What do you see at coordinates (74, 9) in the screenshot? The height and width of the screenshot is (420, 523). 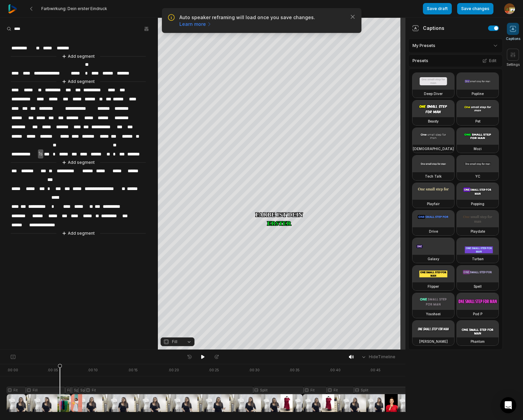 I see `span: Farbwirkung: Dein erster Eindruck` at bounding box center [74, 9].